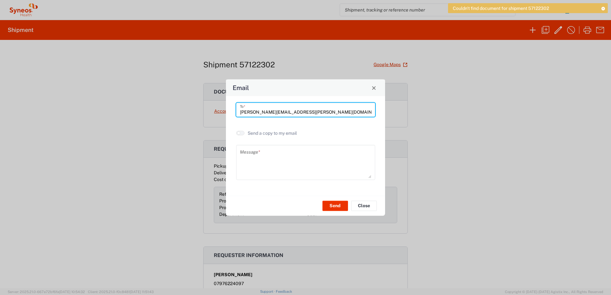 Image resolution: width=611 pixels, height=295 pixels. Describe the element at coordinates (272, 133) in the screenshot. I see `agx-label: Send a copy to my email` at that location.